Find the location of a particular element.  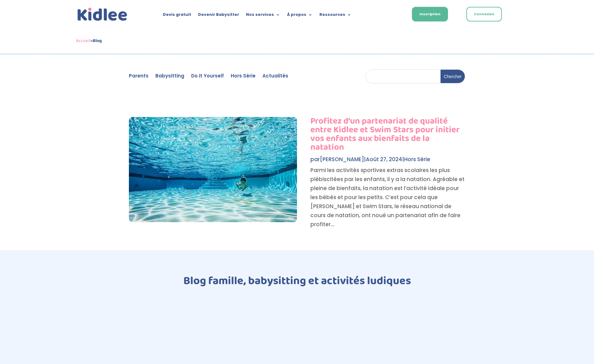

p: Parmi les activités sportives extras scolaires les plus plébiscitées par les enfants, il y a la n... is located at coordinates (354, 198).